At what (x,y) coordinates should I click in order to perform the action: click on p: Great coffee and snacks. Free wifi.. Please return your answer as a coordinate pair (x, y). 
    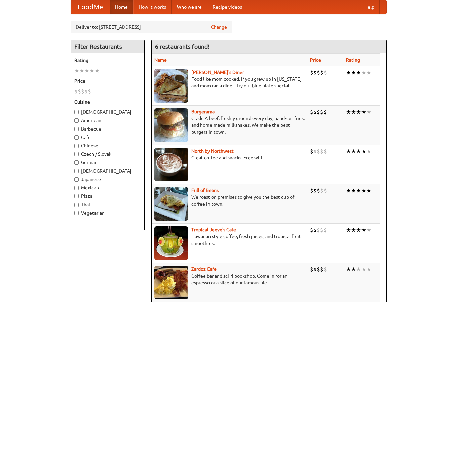
    Looking at the image, I should click on (229, 157).